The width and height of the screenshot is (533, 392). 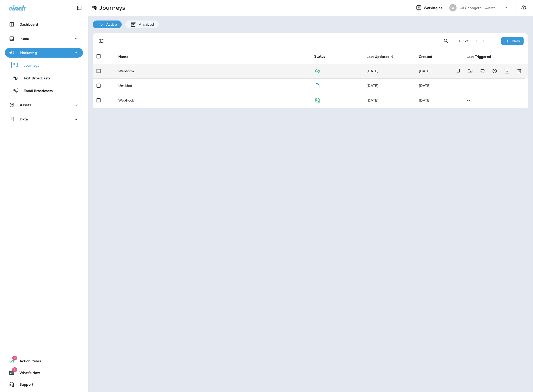 I want to click on p: Marketing, so click(x=28, y=53).